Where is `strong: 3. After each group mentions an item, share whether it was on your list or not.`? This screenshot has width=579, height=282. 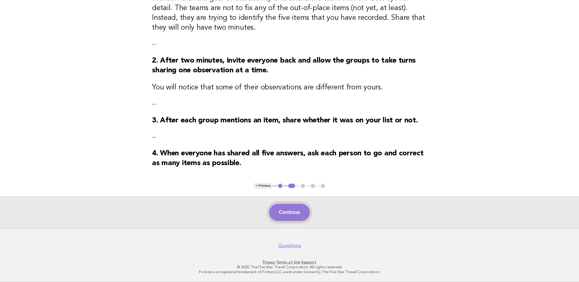
strong: 3. After each group mentions an item, share whether it was on your list or not. is located at coordinates (285, 121).